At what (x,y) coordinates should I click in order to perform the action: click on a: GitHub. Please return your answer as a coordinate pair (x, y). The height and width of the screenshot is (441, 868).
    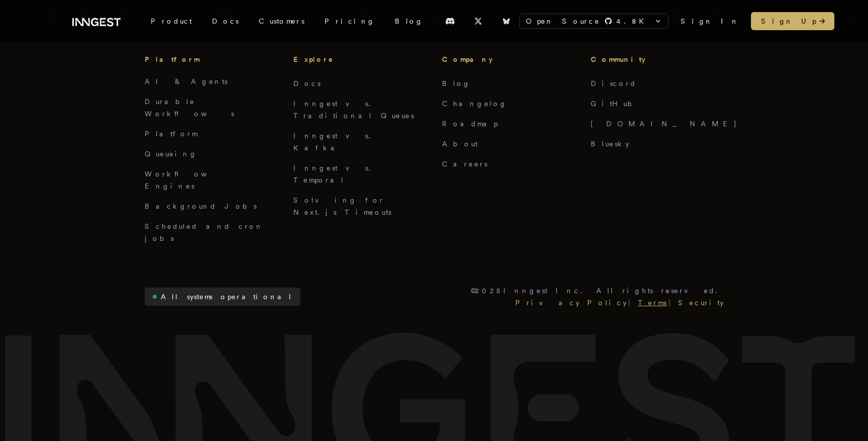
    Looking at the image, I should click on (615, 103).